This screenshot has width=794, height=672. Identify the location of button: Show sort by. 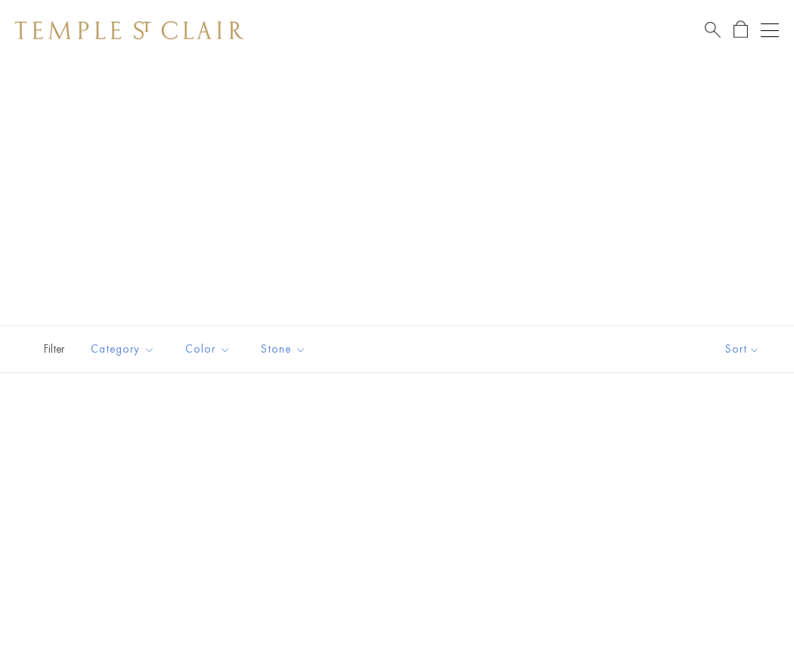
(743, 349).